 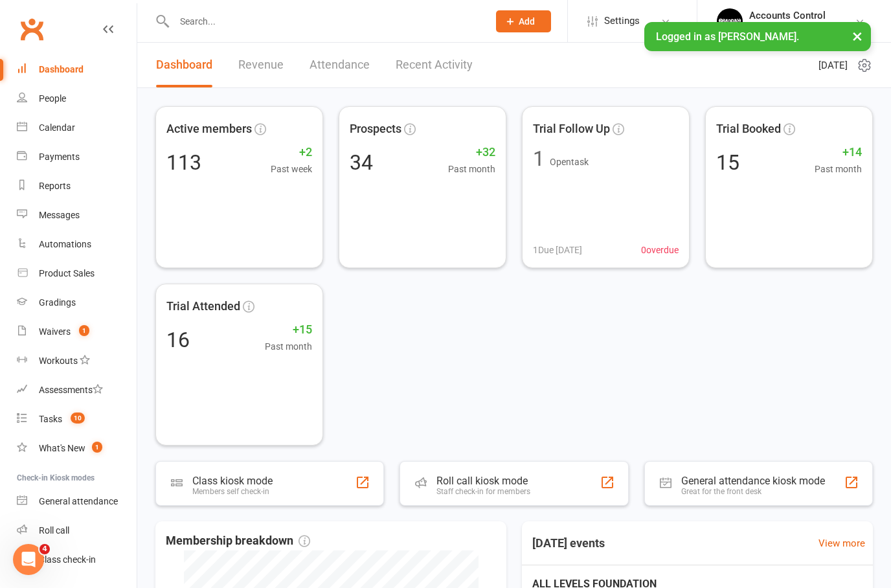 I want to click on a: Class kiosk mode, so click(x=77, y=559).